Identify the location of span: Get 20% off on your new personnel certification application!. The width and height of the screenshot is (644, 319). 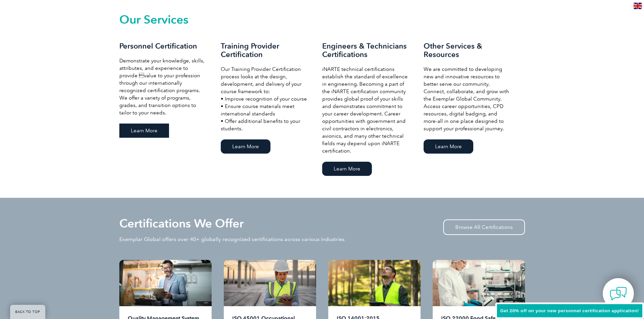
(569, 311).